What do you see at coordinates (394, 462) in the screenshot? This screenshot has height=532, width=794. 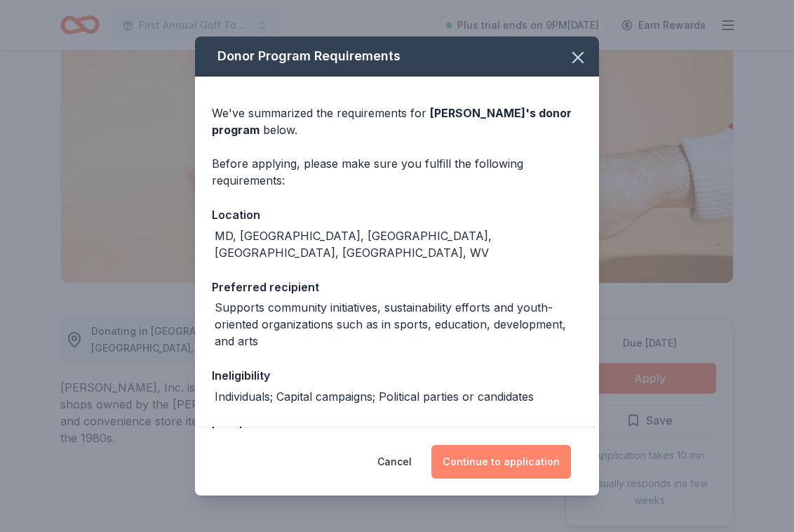 I see `button: Cancel` at bounding box center [394, 462].